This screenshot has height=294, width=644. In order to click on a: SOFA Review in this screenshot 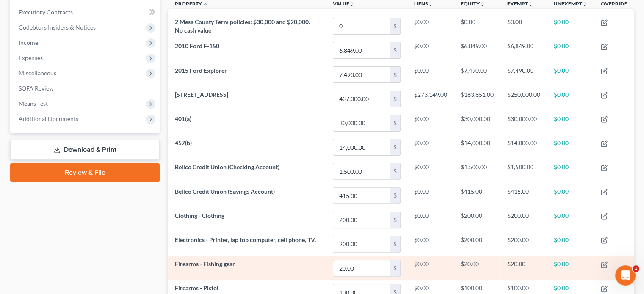, I will do `click(86, 88)`.